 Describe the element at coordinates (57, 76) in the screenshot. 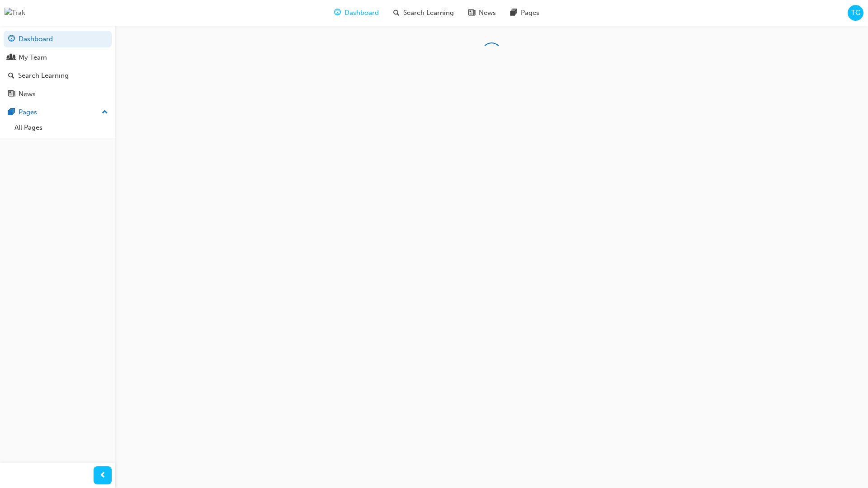

I see `a: Search Learning` at that location.